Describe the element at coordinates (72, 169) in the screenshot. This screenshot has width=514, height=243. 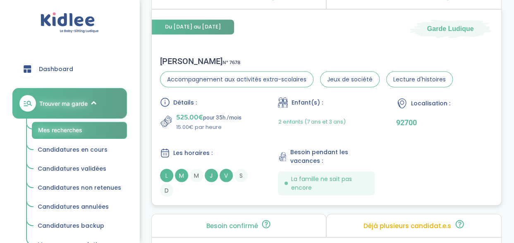
I see `span: Candidatures validées` at that location.